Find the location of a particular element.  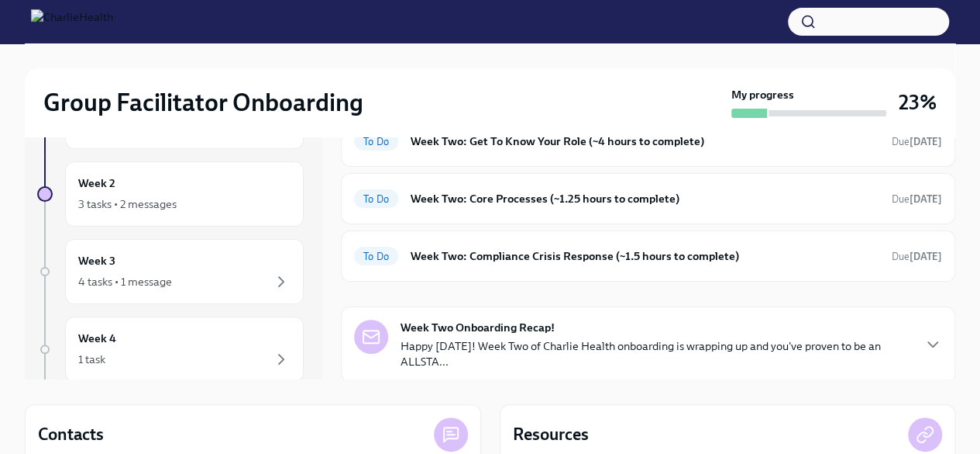

h3: 23% is located at coordinates (917, 102).